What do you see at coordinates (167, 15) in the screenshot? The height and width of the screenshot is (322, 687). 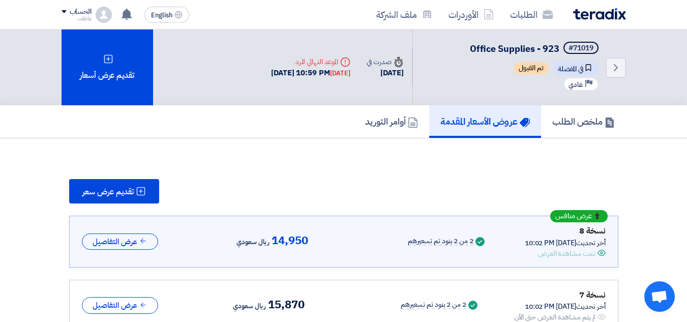 I see `button: English` at bounding box center [167, 15].